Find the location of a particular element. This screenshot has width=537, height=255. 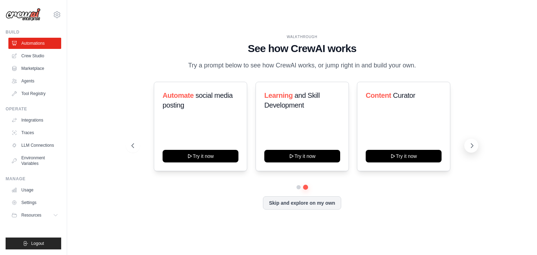

h1: See how CrewAI works is located at coordinates (302, 49).